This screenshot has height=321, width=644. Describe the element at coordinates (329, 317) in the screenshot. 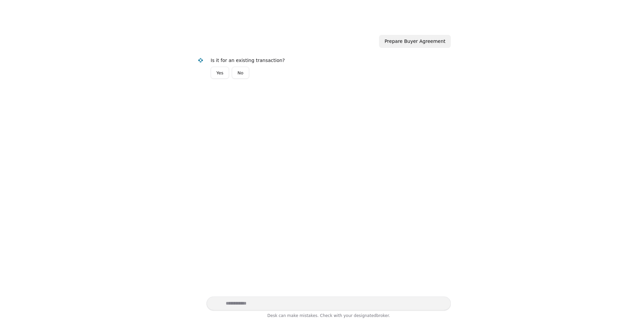

I see `div: Desk can make mistakes. Check with your broker.` at that location.